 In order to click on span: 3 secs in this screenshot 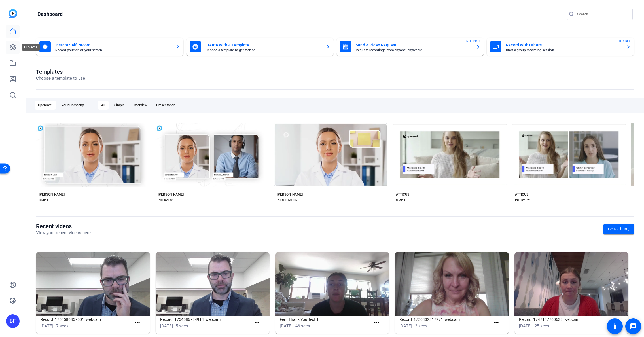, I will do `click(421, 326)`.